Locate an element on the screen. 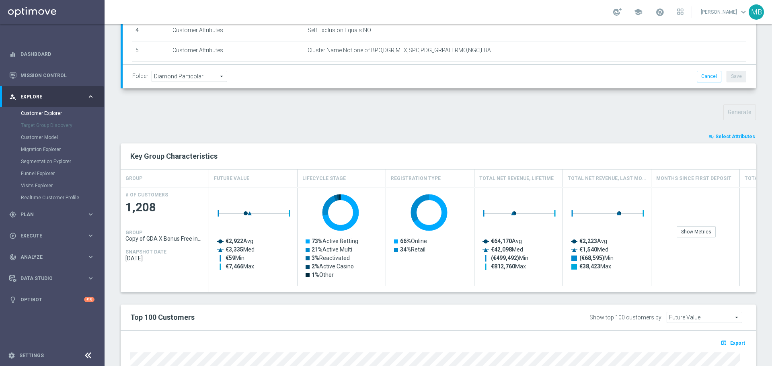 The image size is (772, 366). button: Mission Control is located at coordinates (52, 76).